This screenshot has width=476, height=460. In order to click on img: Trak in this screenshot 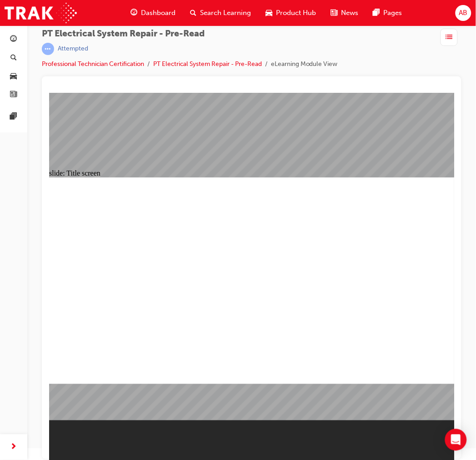, I will do `click(40, 12)`.